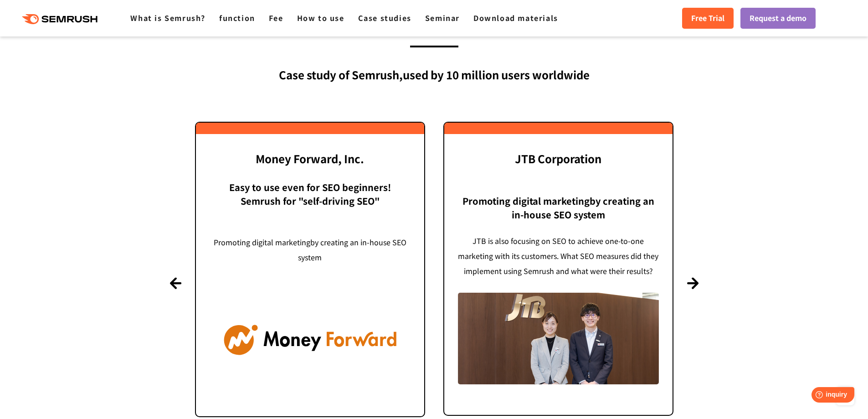 This screenshot has width=868, height=419. Describe the element at coordinates (558, 256) in the screenshot. I see `font: JTB is also focusing on SEO to achieve one-to-one marketing with its customers. What SEO measures...` at that location.